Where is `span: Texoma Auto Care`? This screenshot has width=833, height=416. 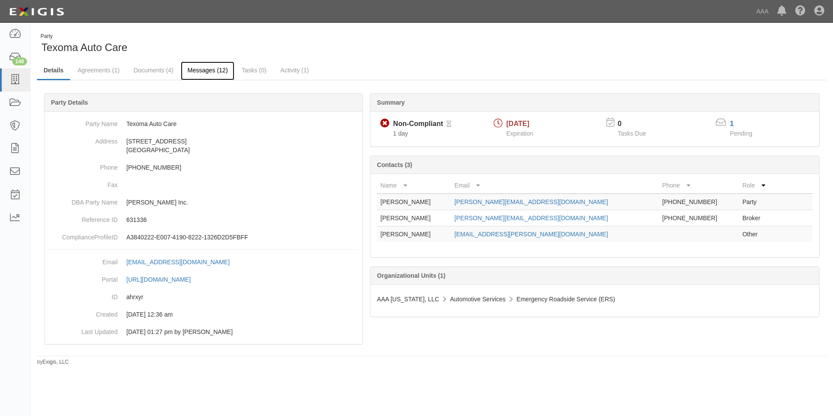
span: Texoma Auto Care is located at coordinates (84, 47).